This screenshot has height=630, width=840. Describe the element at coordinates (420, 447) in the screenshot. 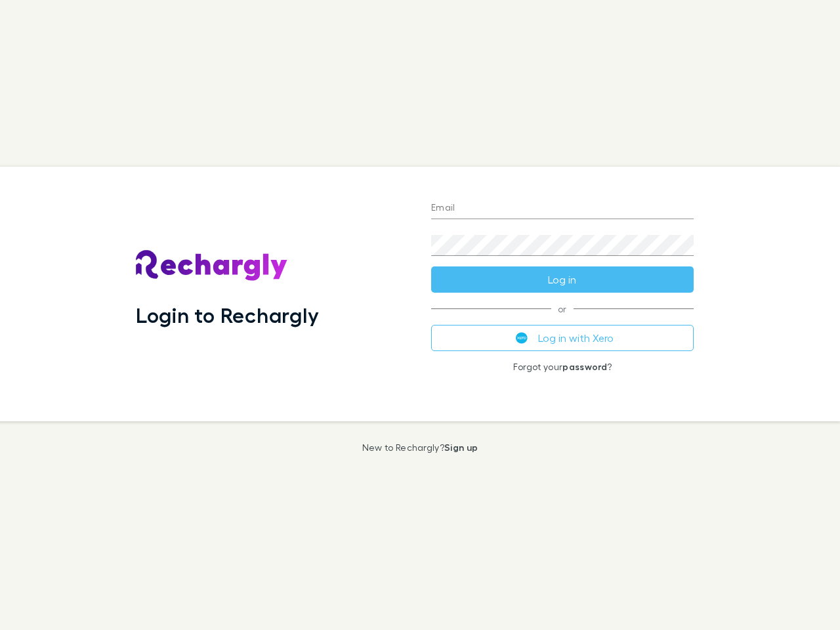

I see `p: New to Rechargly?` at that location.